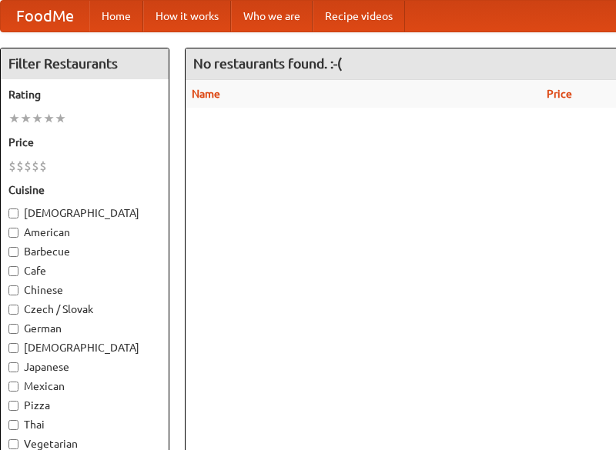 The height and width of the screenshot is (450, 616). Describe the element at coordinates (13, 290) in the screenshot. I see `input: Chinese` at that location.